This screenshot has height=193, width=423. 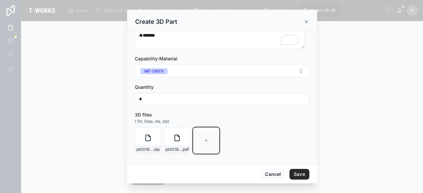 I want to click on button: Save, so click(x=299, y=174).